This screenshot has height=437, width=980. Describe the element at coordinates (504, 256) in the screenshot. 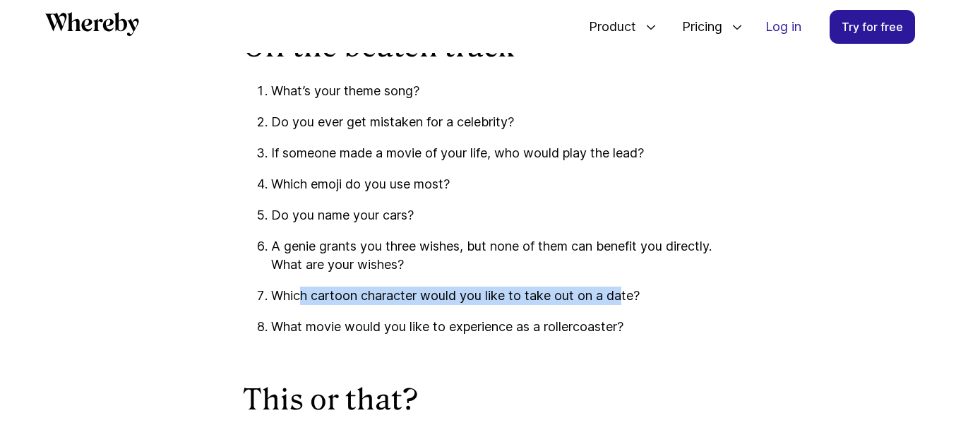

I see `p: A genie grants you three wishes, but none of them can benefit you directly. What are your wishes?` at that location.